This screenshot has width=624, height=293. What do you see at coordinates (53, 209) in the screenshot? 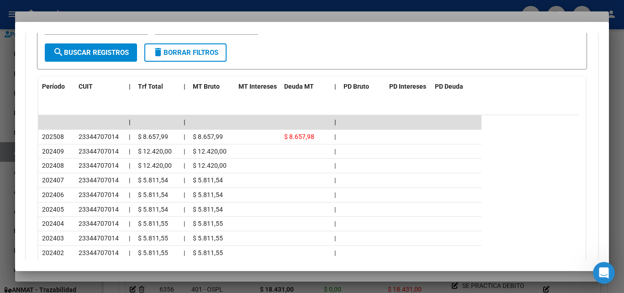
I see `span: 202405` at bounding box center [53, 209].